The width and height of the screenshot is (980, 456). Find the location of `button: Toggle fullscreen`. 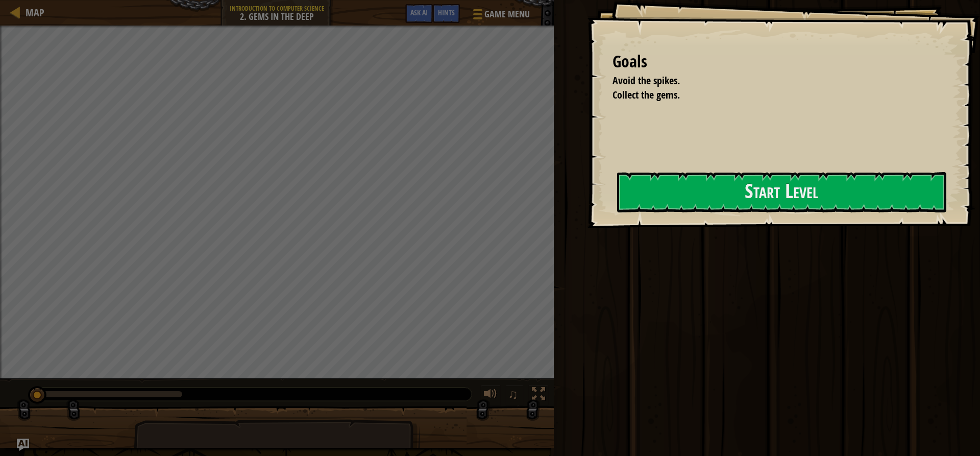

button: Toggle fullscreen is located at coordinates (538, 395).